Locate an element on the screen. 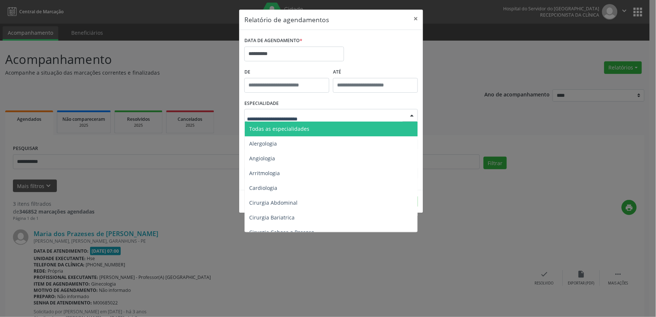 The width and height of the screenshot is (656, 317). button: Close is located at coordinates (415, 18).